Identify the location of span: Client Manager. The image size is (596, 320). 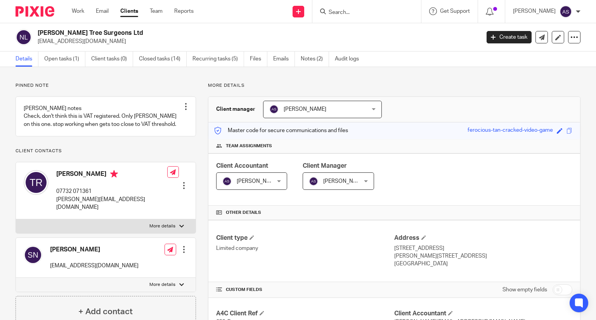
(325, 166).